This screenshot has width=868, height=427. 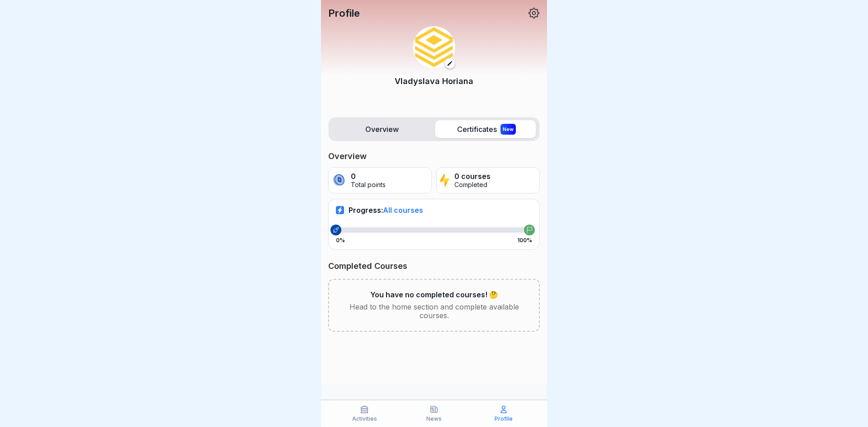 What do you see at coordinates (434, 47) in the screenshot?
I see `img: lqzj4kuucpkhnephc2ru2o4z.png` at bounding box center [434, 47].